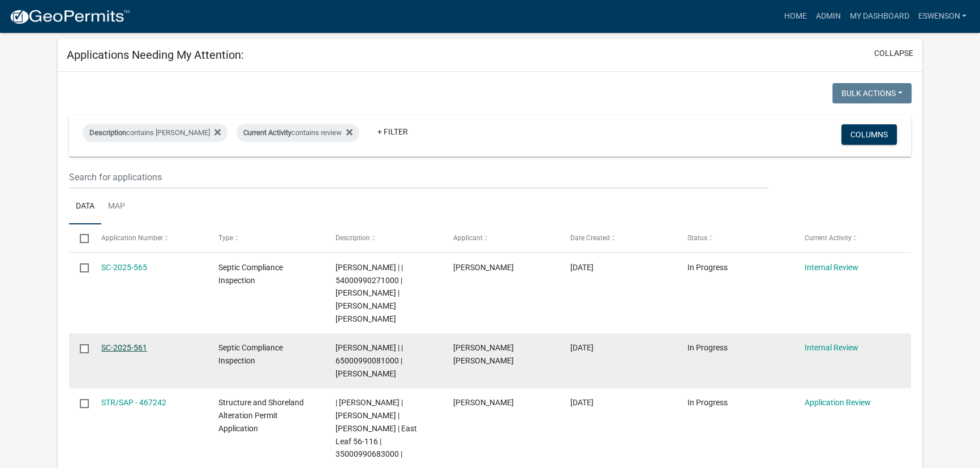  Describe the element at coordinates (467, 238) in the screenshot. I see `span: Applicant` at that location.